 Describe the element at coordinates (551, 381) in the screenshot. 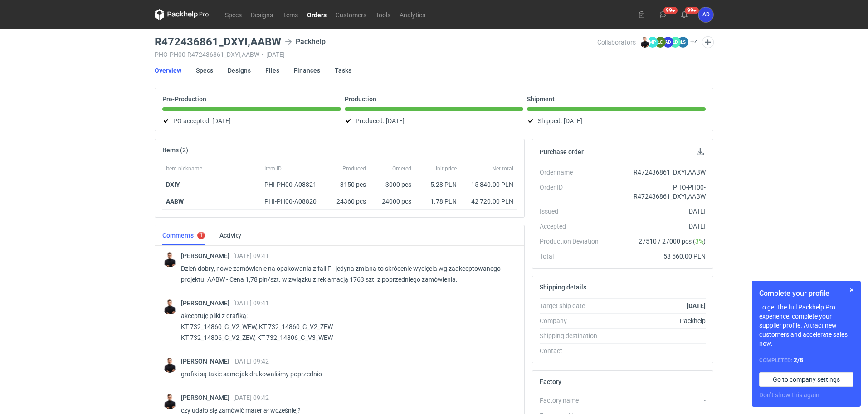

I see `h2: Factory` at that location.